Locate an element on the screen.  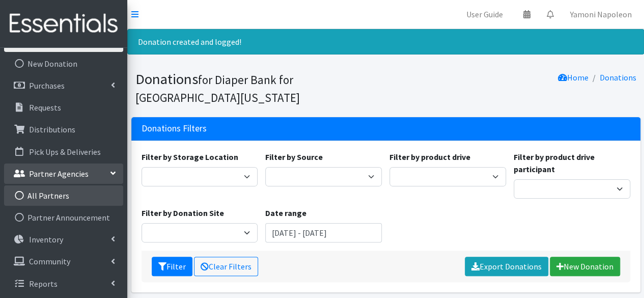
p: Partner Agencies is located at coordinates (59, 174).